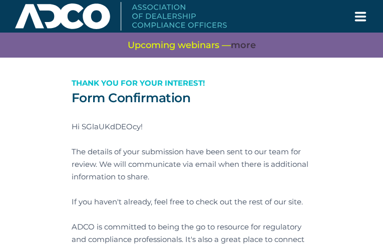 Image resolution: width=383 pixels, height=247 pixels. Describe the element at coordinates (121, 16) in the screenshot. I see `img: Association of Dealership Compliance Officers logo` at that location.